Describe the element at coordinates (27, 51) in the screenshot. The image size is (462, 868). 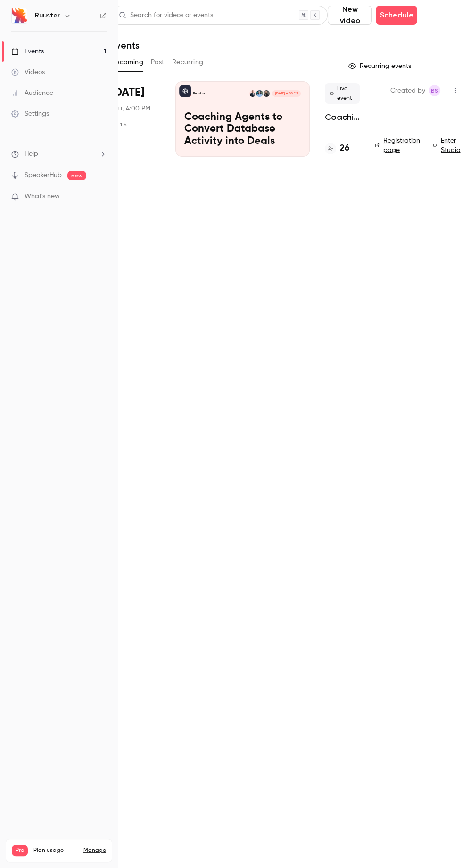
I see `div: Events` at that location.